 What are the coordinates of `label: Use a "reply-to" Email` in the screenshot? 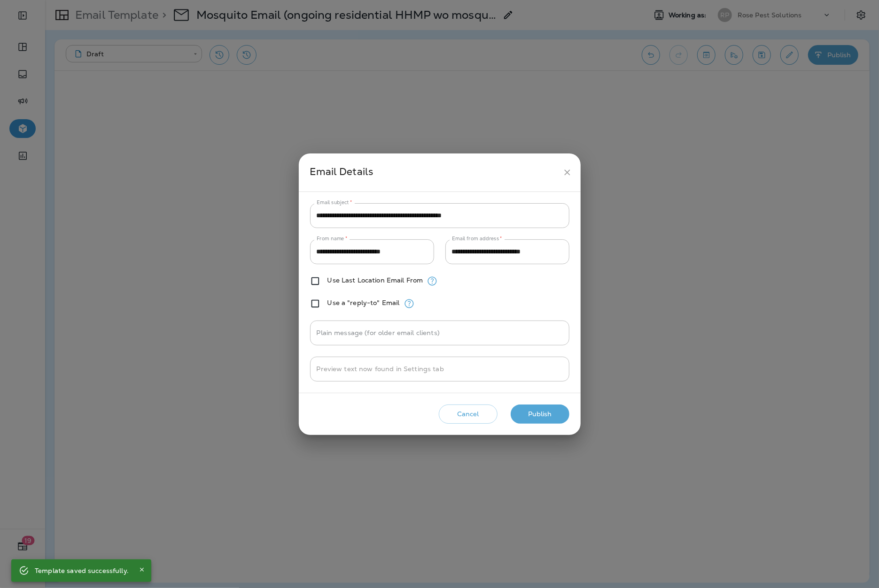 It's located at (364, 303).